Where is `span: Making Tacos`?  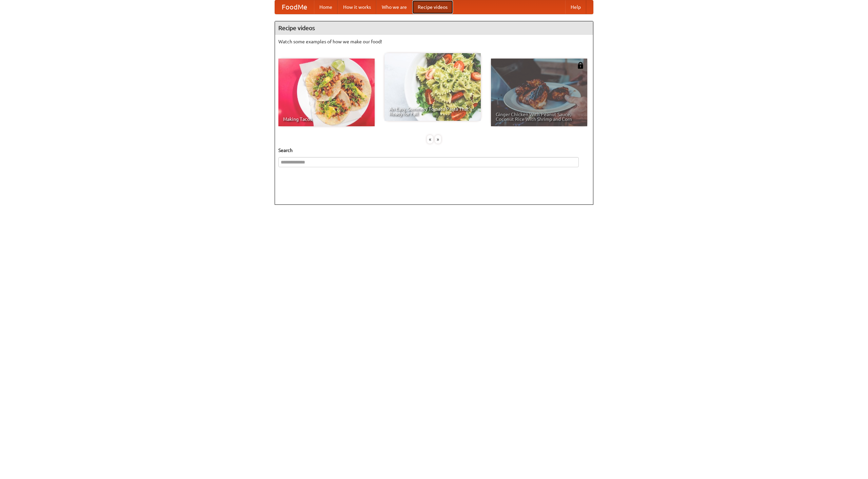
span: Making Tacos is located at coordinates (327, 119).